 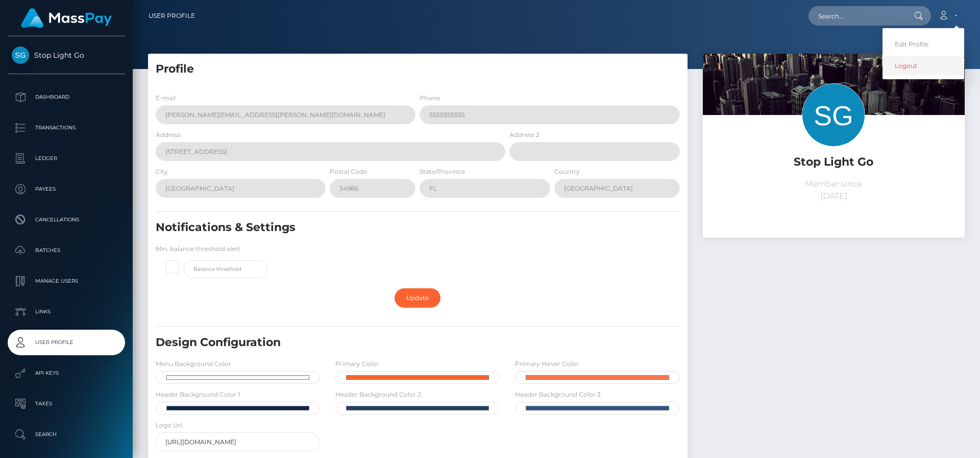 I want to click on a: Taxes, so click(x=66, y=404).